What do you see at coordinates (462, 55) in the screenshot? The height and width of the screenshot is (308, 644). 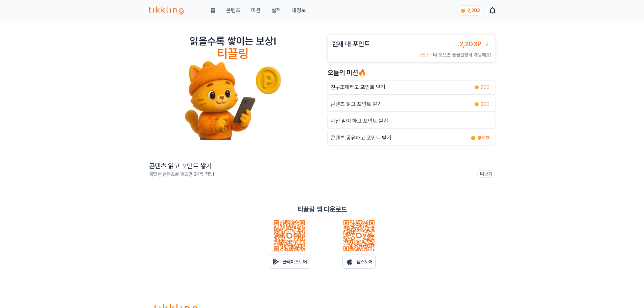 I see `span: 더 모으면 출금신청이 가능해요!` at bounding box center [462, 55].